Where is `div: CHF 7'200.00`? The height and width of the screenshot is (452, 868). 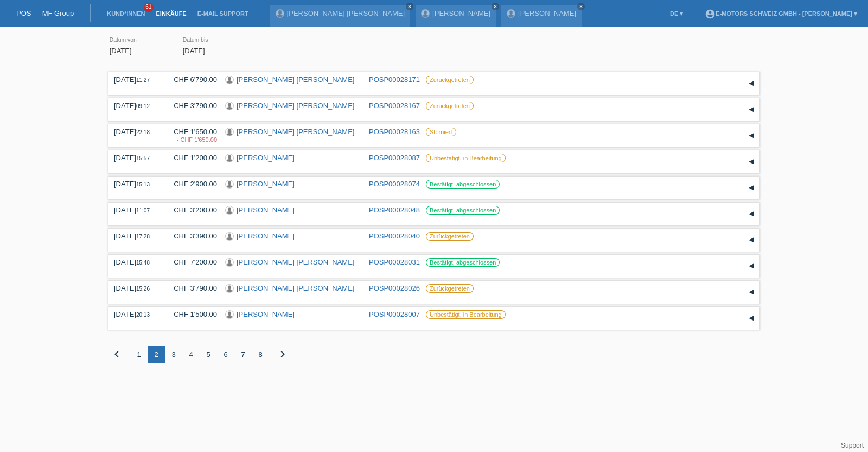
div: CHF 7'200.00 is located at coordinates (191, 261).